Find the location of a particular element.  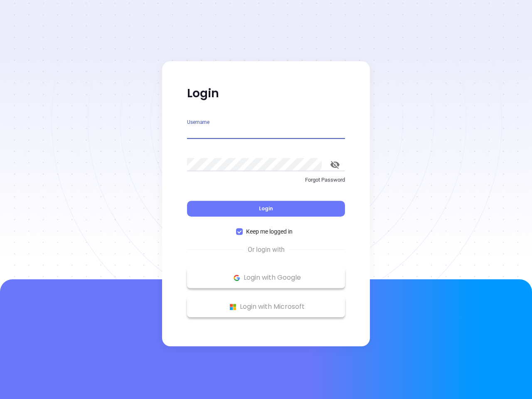

p: Forgot Password is located at coordinates (266, 180).